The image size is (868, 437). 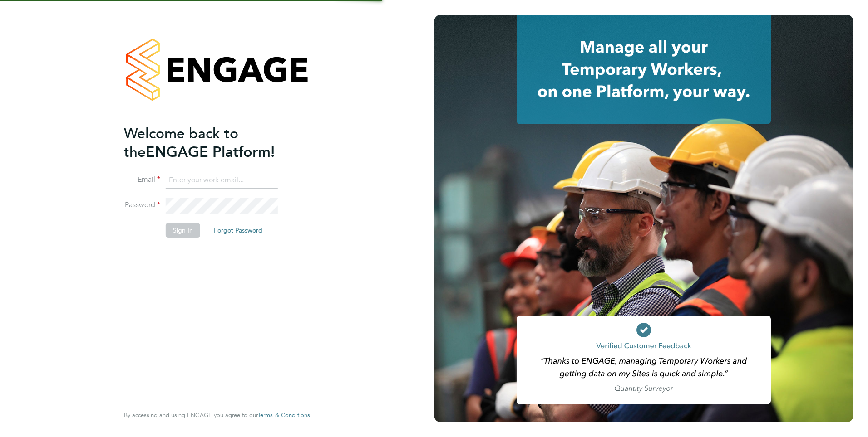 What do you see at coordinates (222, 181) in the screenshot?
I see `input: Enter your work email...` at bounding box center [222, 181].